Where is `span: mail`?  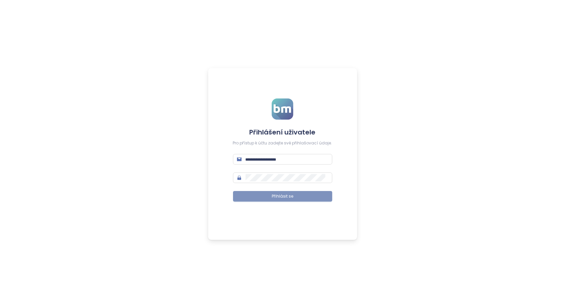
span: mail is located at coordinates (239, 159).